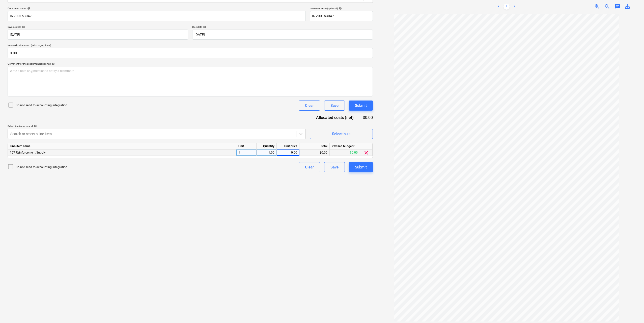  What do you see at coordinates (246, 153) in the screenshot?
I see `div: 1` at bounding box center [246, 153].